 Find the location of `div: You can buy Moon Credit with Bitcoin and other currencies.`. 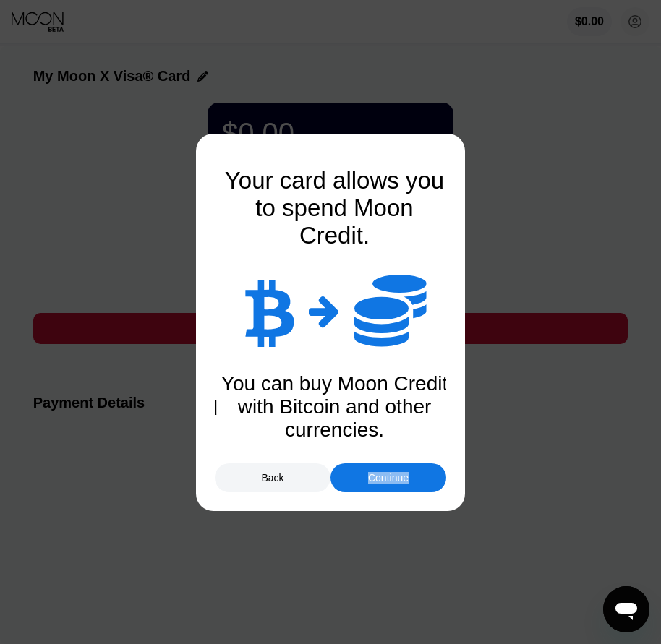

div: You can buy Moon Credit with Bitcoin and other currencies. is located at coordinates (335, 407).